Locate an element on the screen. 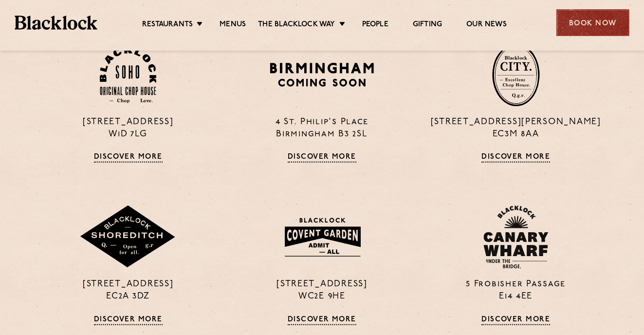 Image resolution: width=644 pixels, height=335 pixels. img: BIRMINGHAM-P22_-e1747915156957.png is located at coordinates (322, 75).